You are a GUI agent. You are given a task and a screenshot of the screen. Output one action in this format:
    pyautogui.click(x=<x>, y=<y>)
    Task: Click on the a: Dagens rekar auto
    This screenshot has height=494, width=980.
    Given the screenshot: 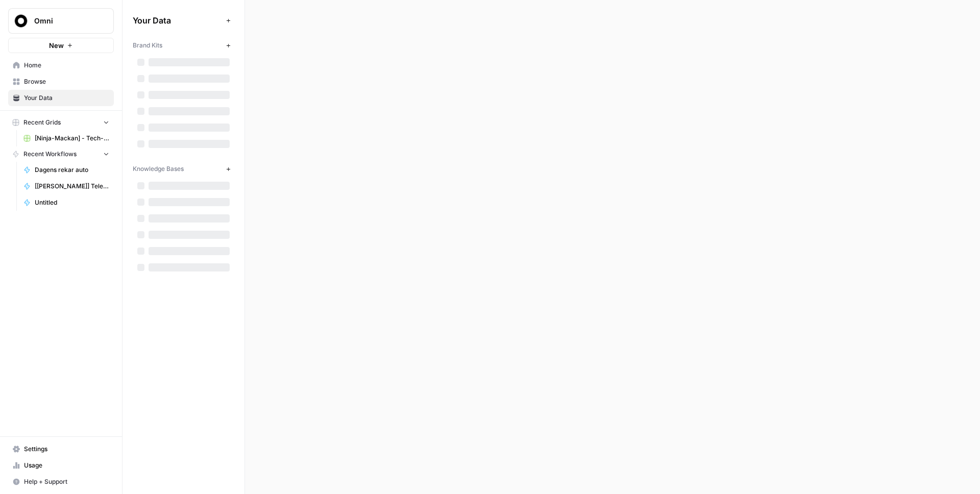 What is the action you would take?
    pyautogui.click(x=66, y=170)
    